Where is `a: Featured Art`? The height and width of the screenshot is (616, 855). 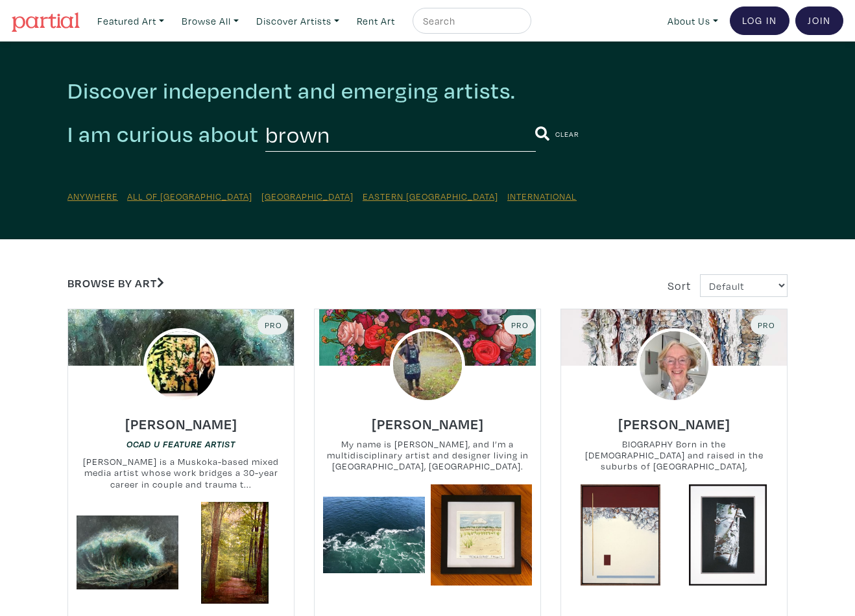 a: Featured Art is located at coordinates (131, 21).